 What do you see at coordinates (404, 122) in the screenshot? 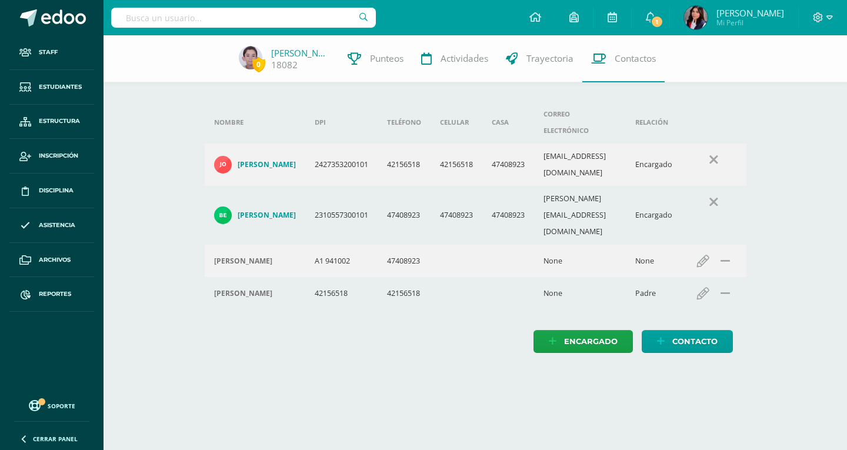
I see `th: Teléfono` at bounding box center [404, 122].